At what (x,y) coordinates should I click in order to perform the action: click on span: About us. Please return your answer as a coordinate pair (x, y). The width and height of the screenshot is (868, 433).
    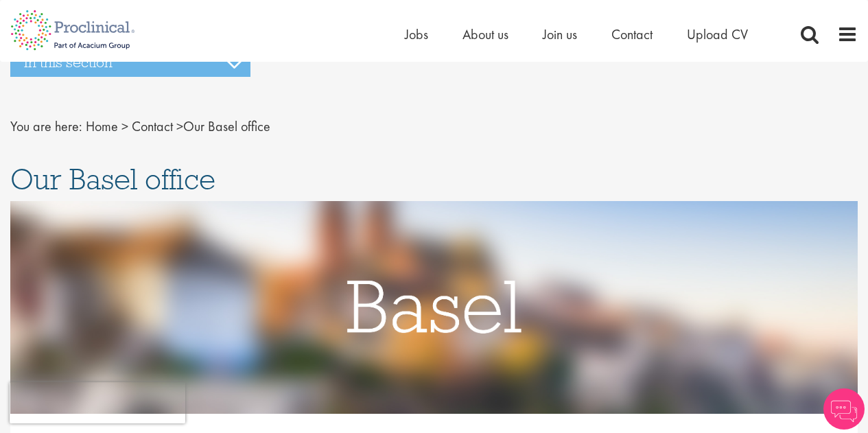
    Looking at the image, I should click on (485, 34).